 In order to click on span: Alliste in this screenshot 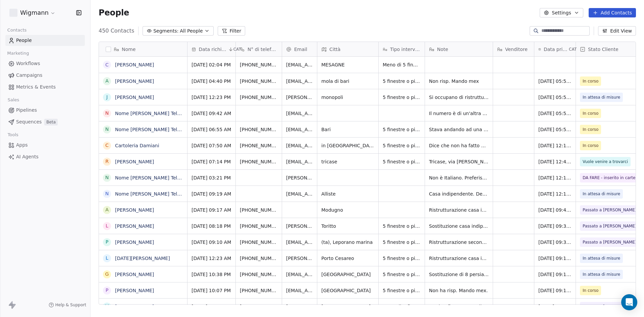, I will do `click(348, 194)`.